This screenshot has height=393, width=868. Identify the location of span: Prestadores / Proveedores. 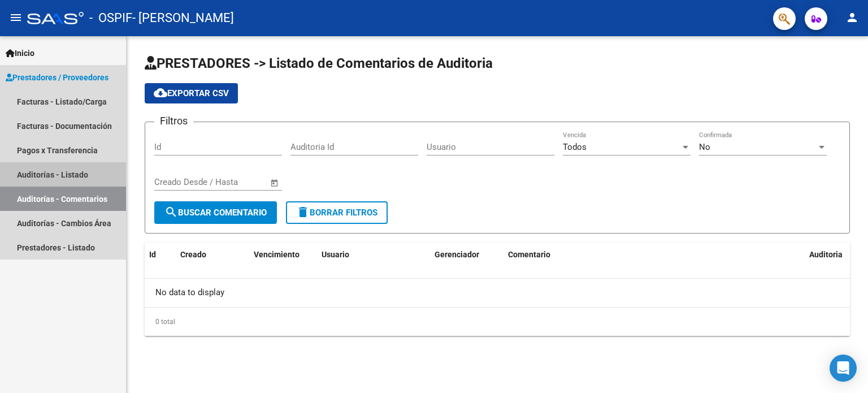
(57, 77).